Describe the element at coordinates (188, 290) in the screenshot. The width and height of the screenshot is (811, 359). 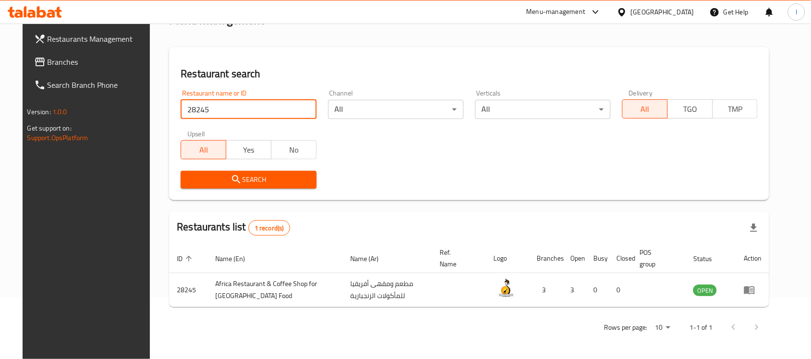
I see `td: 28245` at that location.